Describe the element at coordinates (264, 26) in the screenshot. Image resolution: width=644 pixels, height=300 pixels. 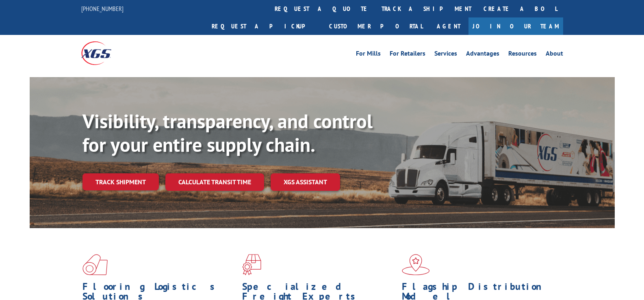
I see `a: Request a pickup` at that location.